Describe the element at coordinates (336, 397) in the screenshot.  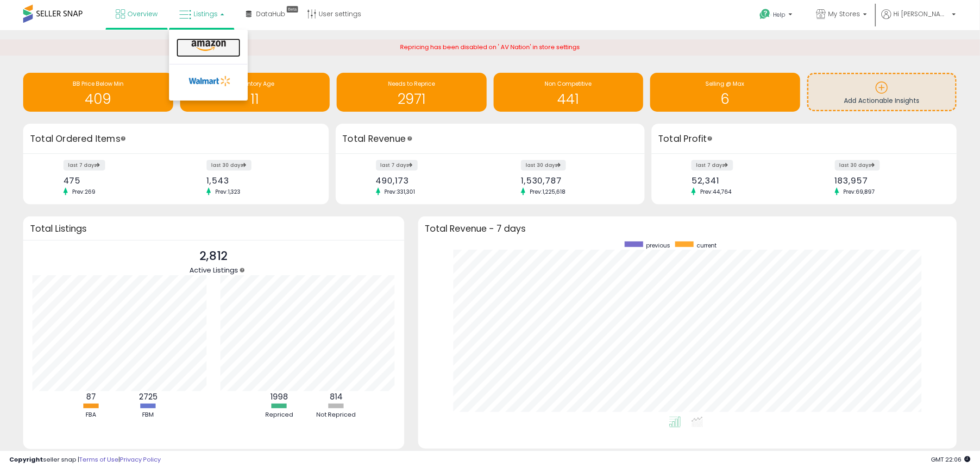
I see `b: 814` at that location.